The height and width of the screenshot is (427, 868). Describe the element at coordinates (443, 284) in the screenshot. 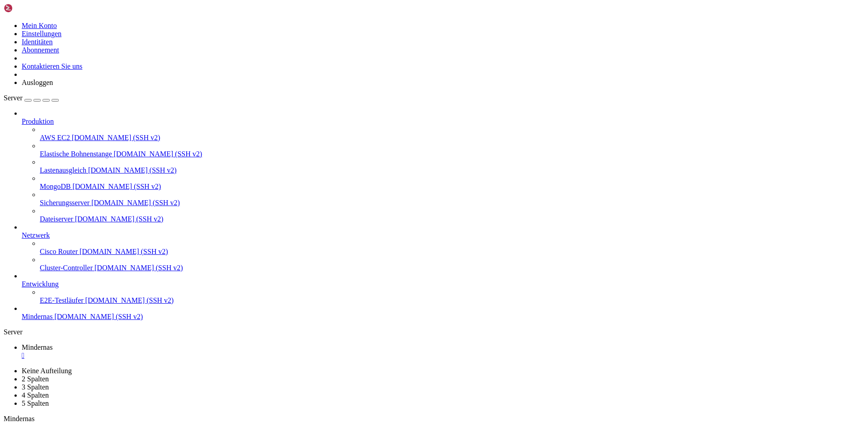

I see `a: Entwicklung` at that location.